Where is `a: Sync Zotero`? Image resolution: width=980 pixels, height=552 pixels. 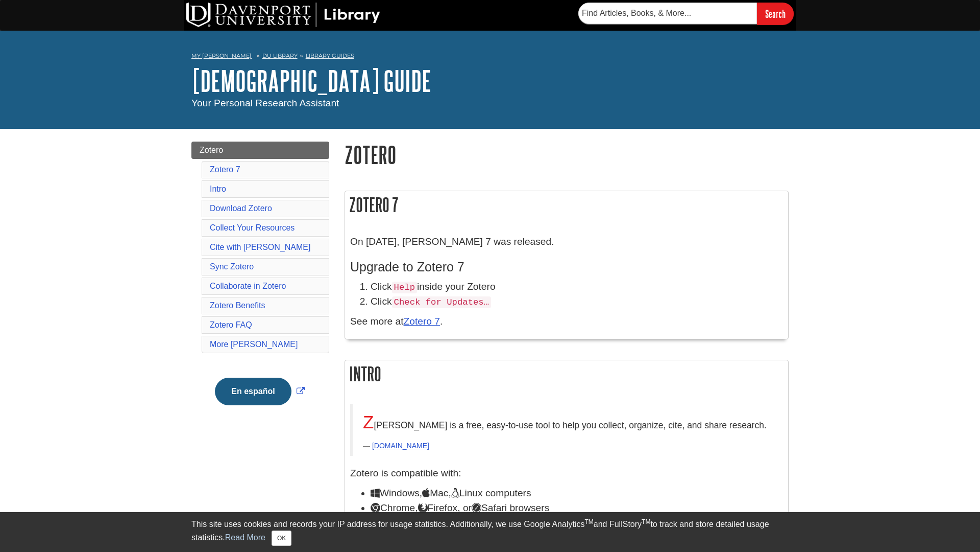
a: Sync Zotero is located at coordinates (232, 266).